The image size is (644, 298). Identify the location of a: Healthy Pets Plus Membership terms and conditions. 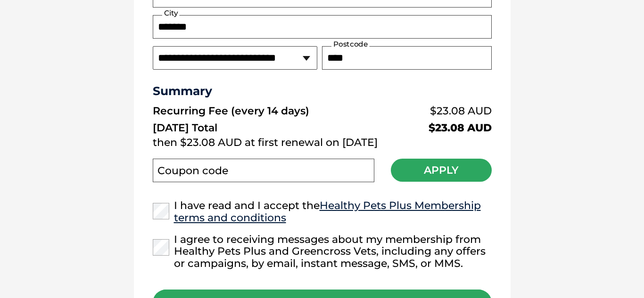
(327, 211).